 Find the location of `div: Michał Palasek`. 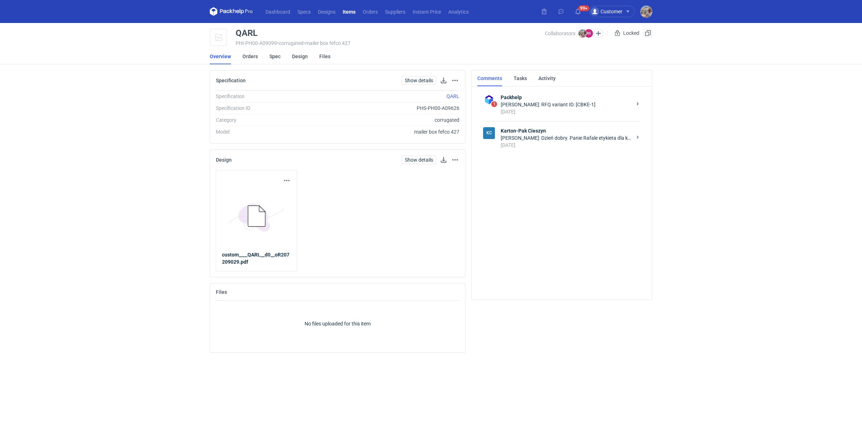

div: Michał Palasek is located at coordinates (646, 11).